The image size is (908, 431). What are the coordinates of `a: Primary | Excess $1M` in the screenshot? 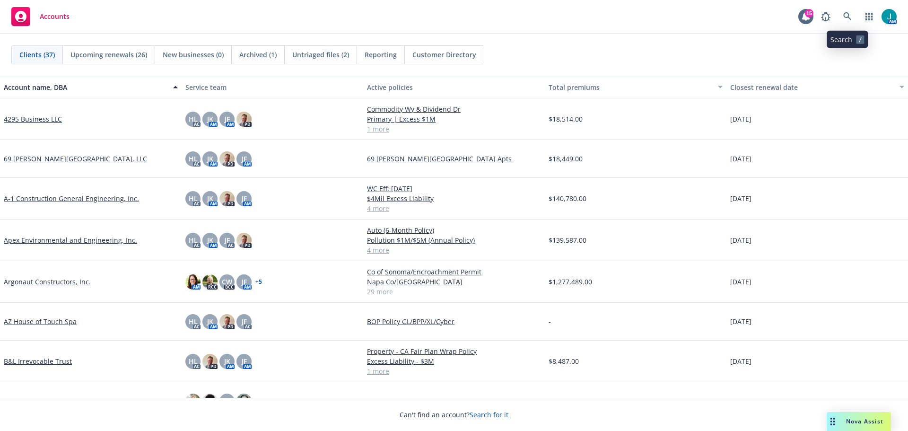 It's located at (454, 119).